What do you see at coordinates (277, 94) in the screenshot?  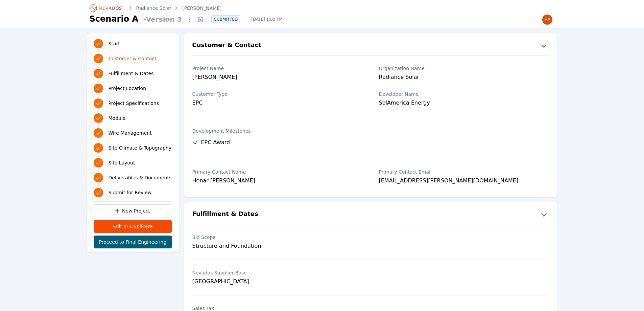 I see `label: Customer Type` at bounding box center [277, 94].